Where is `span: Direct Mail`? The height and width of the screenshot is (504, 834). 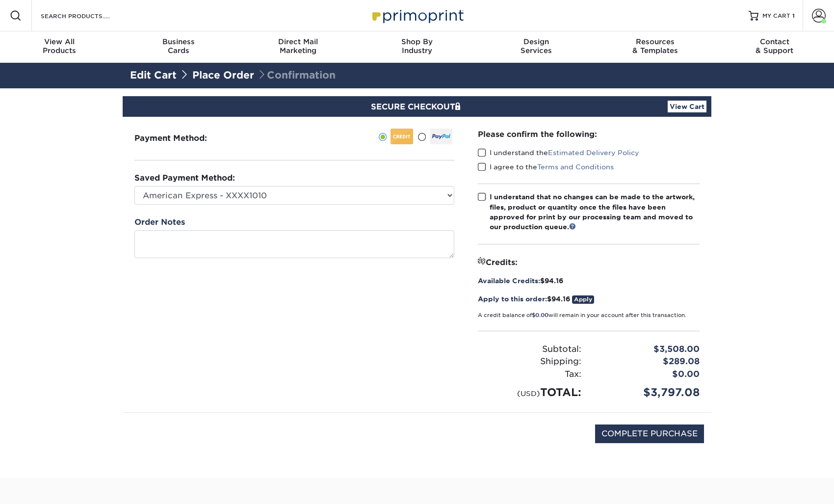
span: Direct Mail is located at coordinates (297, 42).